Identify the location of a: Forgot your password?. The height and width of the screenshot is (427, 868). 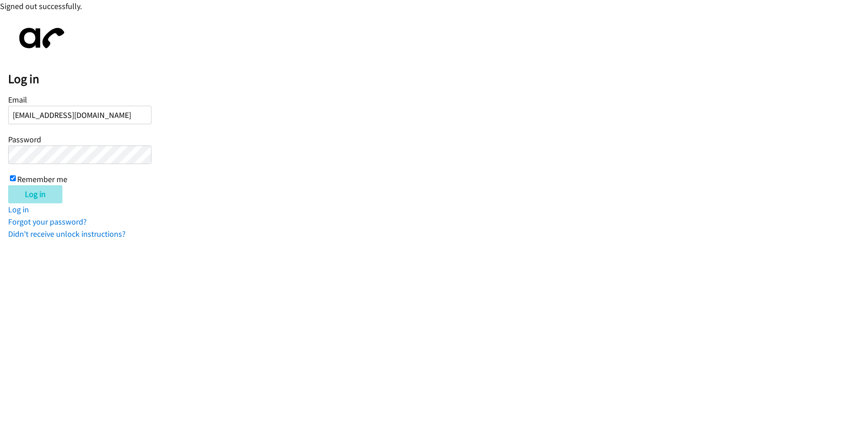
(47, 222).